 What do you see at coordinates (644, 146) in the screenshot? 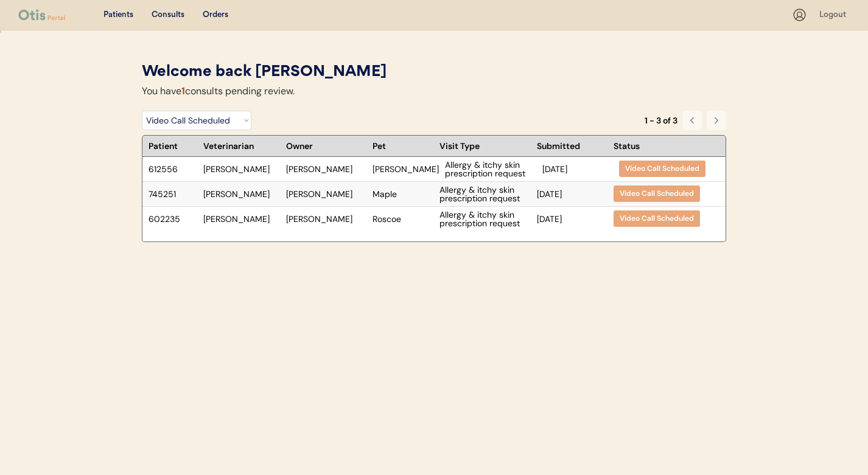
I see `div: Status` at bounding box center [644, 146].